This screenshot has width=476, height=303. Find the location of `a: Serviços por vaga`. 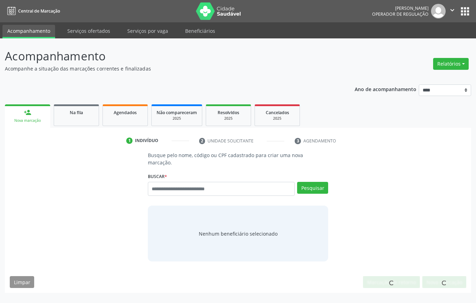

a: Serviços por vaga is located at coordinates (148, 31).